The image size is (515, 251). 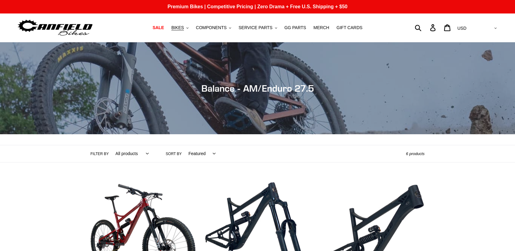 I want to click on span: SERVICE PARTS, so click(x=255, y=28).